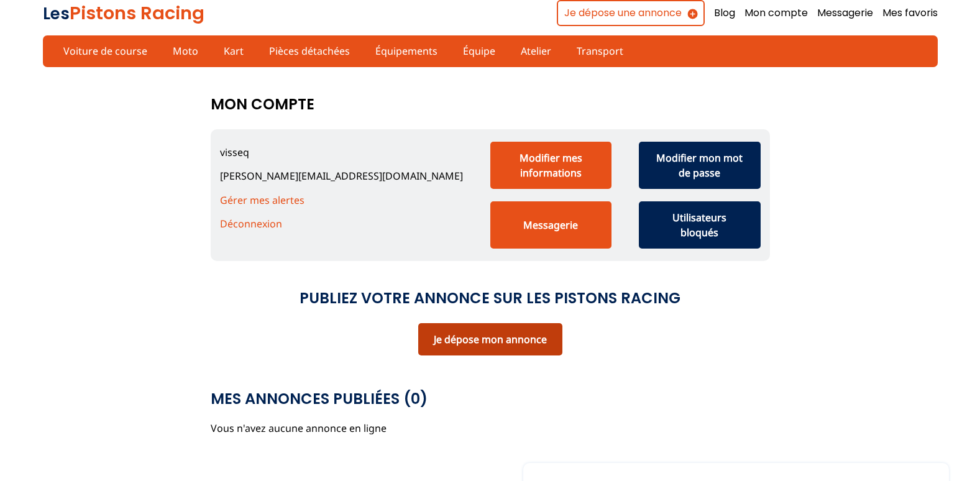  I want to click on button: Utilisateurs bloqués, so click(700, 225).